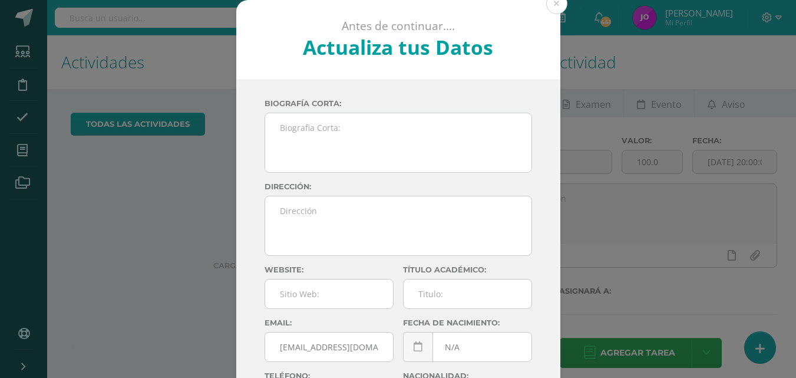 The height and width of the screenshot is (378, 796). What do you see at coordinates (398, 26) in the screenshot?
I see `p: Antes de continuar....` at bounding box center [398, 26].